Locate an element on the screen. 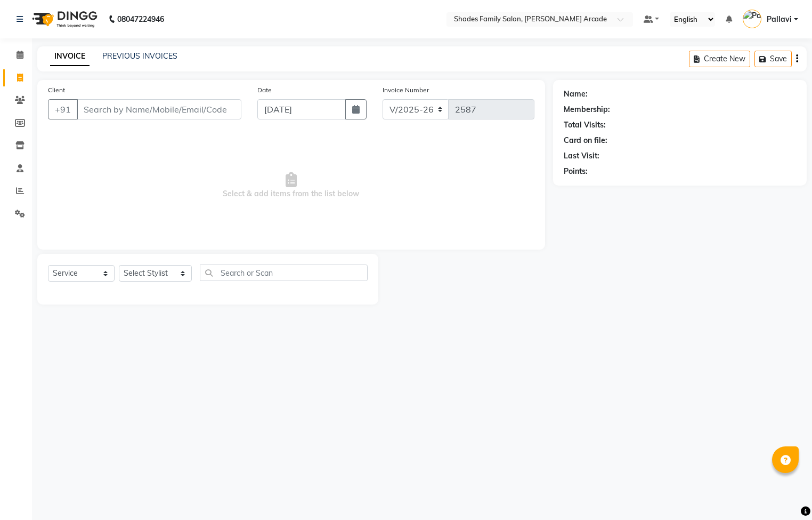 The width and height of the screenshot is (812, 520). input: Search or Scan is located at coordinates (283, 273).